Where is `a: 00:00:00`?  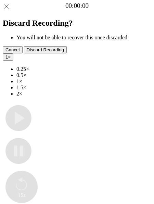
a: 00:00:00 is located at coordinates (77, 6).